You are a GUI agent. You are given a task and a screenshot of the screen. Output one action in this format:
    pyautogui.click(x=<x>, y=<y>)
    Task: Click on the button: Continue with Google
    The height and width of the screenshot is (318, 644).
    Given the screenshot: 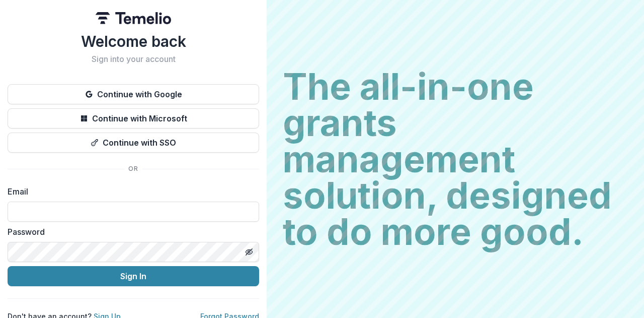 What is the action you would take?
    pyautogui.click(x=133, y=94)
    